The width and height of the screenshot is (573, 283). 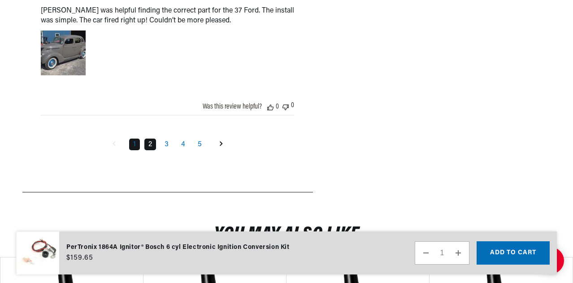 What do you see at coordinates (199, 144) in the screenshot?
I see `a: Goto Page 5` at bounding box center [199, 144].